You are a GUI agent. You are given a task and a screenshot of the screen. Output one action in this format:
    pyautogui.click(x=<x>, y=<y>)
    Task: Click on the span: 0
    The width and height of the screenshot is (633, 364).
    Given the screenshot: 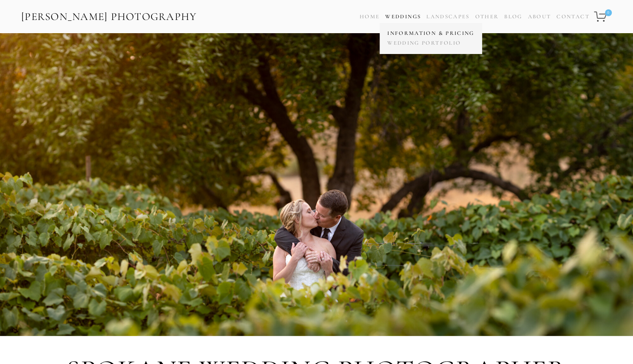 What is the action you would take?
    pyautogui.click(x=608, y=13)
    